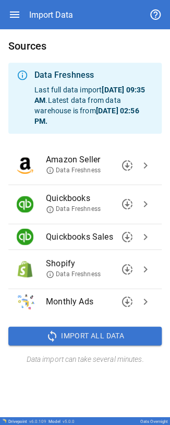  I want to click on div: Oats Overnight, so click(154, 421).